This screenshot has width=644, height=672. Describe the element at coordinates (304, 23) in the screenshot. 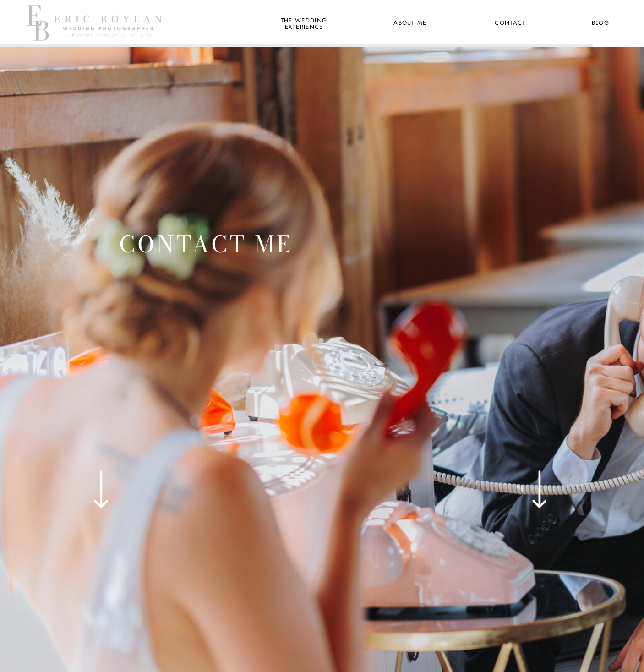

I see `a: the wedding experience` at that location.